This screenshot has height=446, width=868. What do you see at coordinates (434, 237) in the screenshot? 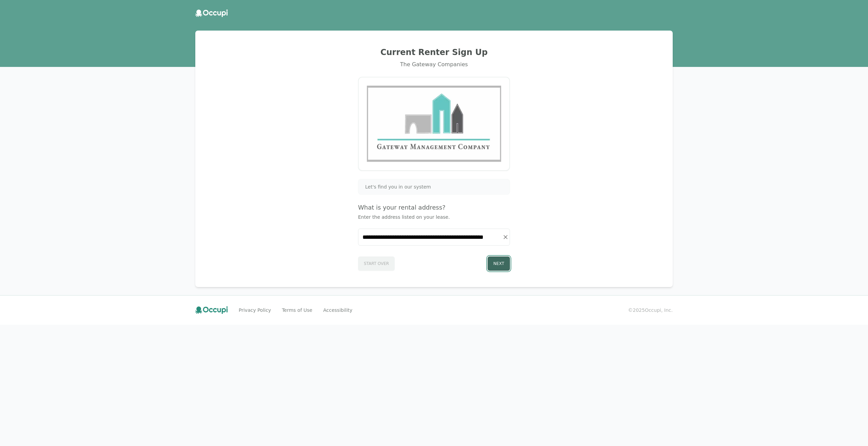
I see `input: Start typing...` at bounding box center [434, 237].